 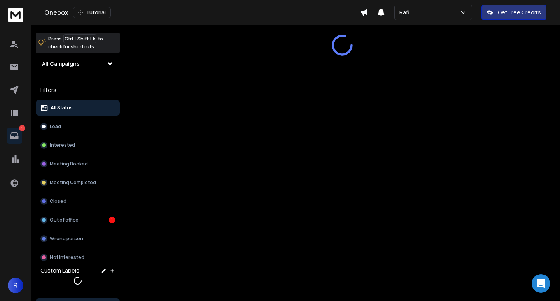 What do you see at coordinates (78, 90) in the screenshot?
I see `h3: Filters` at bounding box center [78, 90].